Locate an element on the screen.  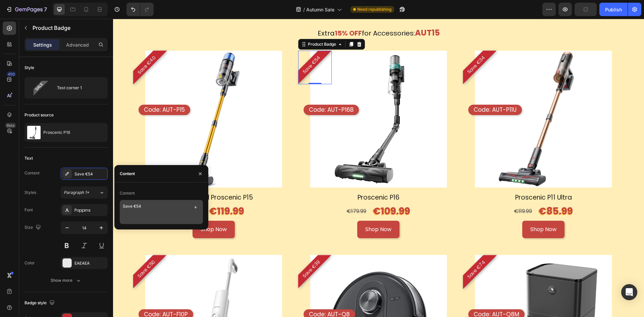
strong: AUT15 is located at coordinates (314, 14).